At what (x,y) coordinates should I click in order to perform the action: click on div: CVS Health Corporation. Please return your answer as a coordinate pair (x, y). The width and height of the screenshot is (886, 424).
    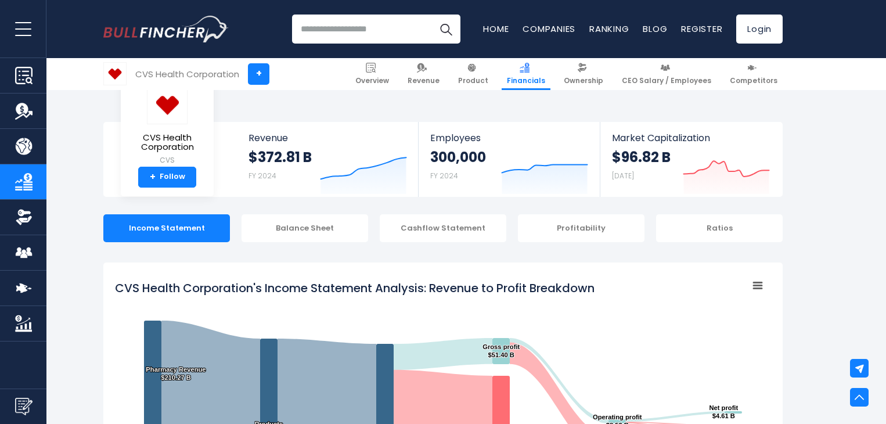
    Looking at the image, I should click on (187, 74).